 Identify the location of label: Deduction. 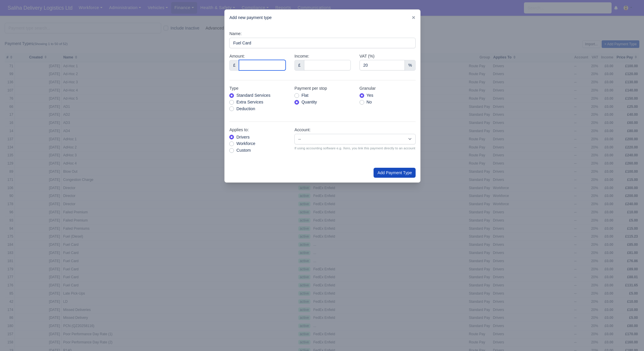
(246, 109).